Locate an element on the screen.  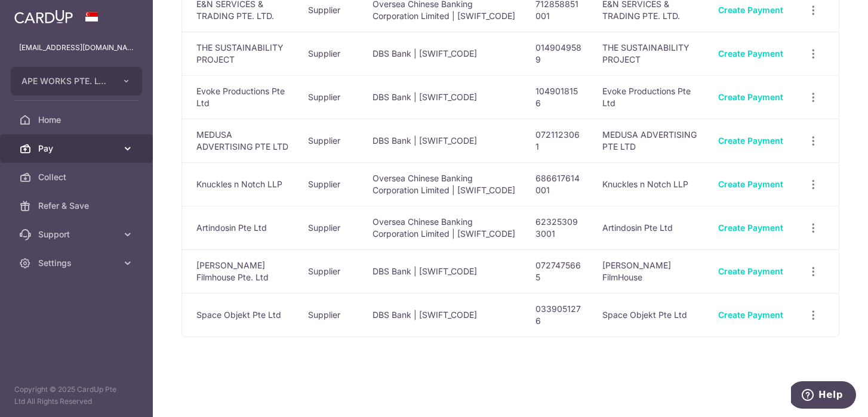
td: 0727475665 is located at coordinates (559, 271).